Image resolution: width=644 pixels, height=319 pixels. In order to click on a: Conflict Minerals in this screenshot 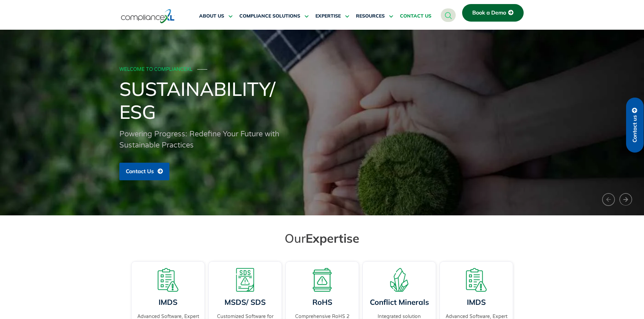, I will do `click(399, 302)`.